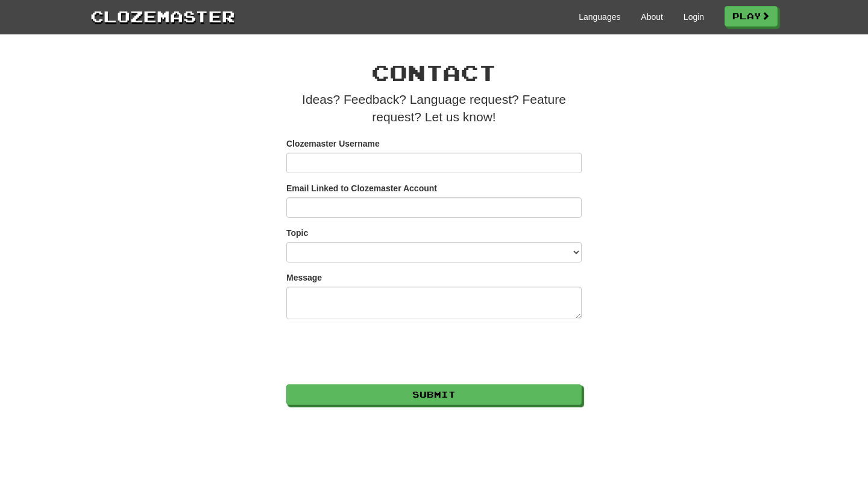 The image size is (868, 490). What do you see at coordinates (297, 233) in the screenshot?
I see `label: Topic` at bounding box center [297, 233].